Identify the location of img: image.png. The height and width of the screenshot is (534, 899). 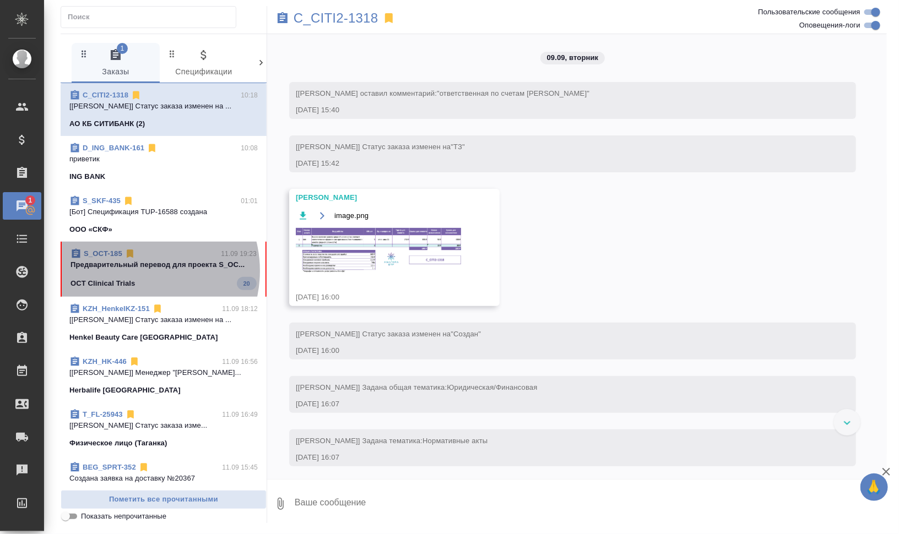
(378, 250).